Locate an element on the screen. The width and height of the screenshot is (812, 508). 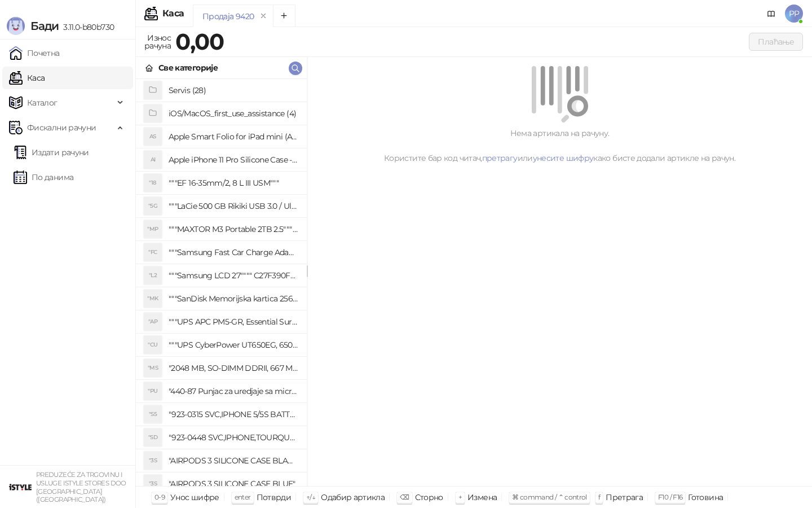
div: Нема артикала на рачуну. Користите бар код читач, или како бисте додали артикле на рачун. is located at coordinates (560, 146).